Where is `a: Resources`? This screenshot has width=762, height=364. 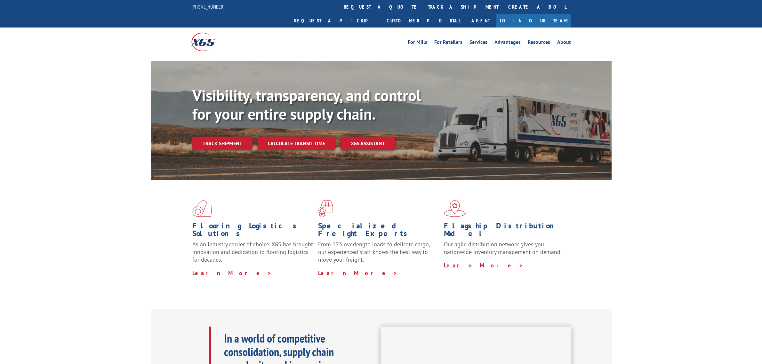 a: Resources is located at coordinates (539, 43).